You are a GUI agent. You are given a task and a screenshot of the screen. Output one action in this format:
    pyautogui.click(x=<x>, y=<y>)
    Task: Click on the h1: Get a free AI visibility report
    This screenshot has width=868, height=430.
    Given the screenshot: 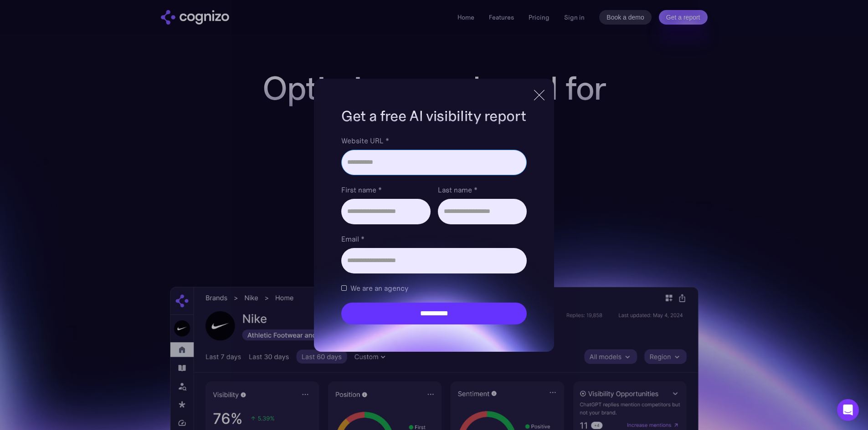 What is the action you would take?
    pyautogui.click(x=434, y=116)
    